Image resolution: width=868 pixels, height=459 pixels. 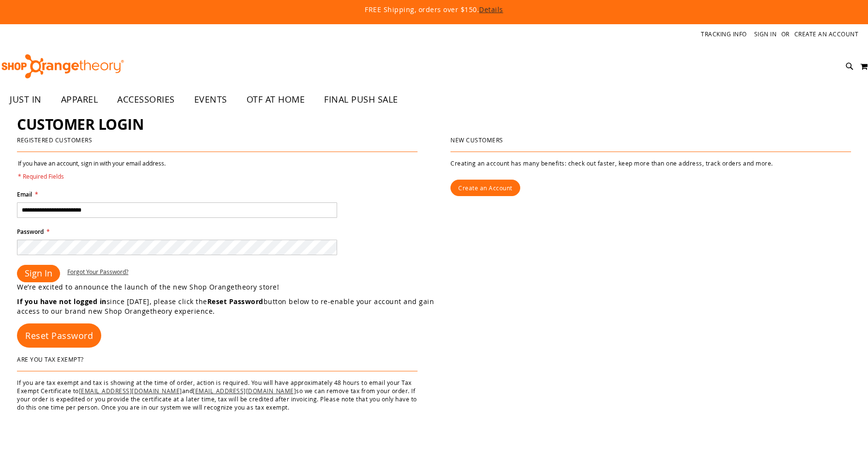 I want to click on span: Reset Password, so click(x=59, y=335).